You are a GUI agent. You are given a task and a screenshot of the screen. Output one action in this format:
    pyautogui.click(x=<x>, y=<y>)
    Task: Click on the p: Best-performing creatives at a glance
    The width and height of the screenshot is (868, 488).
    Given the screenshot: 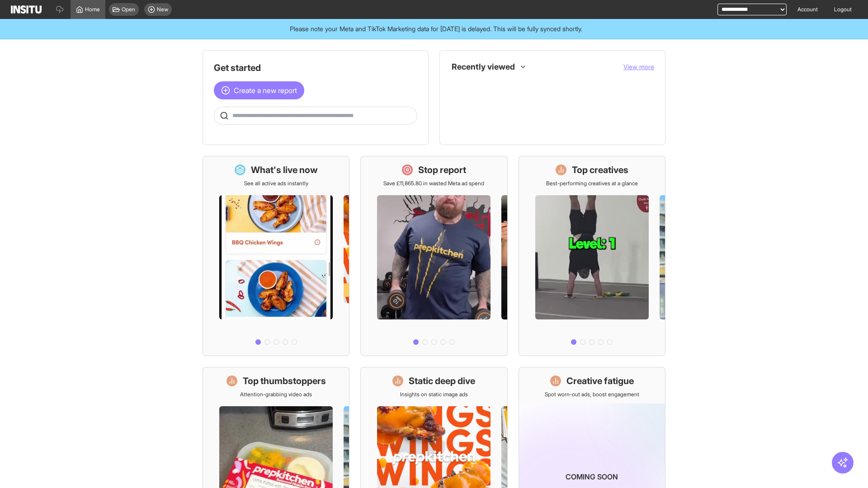 What is the action you would take?
    pyautogui.click(x=592, y=184)
    